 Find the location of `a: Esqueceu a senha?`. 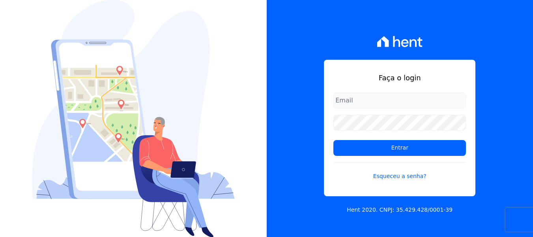

a: Esqueceu a senha? is located at coordinates (400, 171).